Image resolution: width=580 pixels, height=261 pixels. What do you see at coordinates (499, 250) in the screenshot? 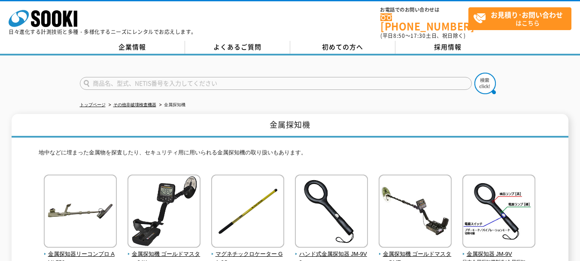
I see `a: 金属探知器 JM-9V` at bounding box center [499, 250].